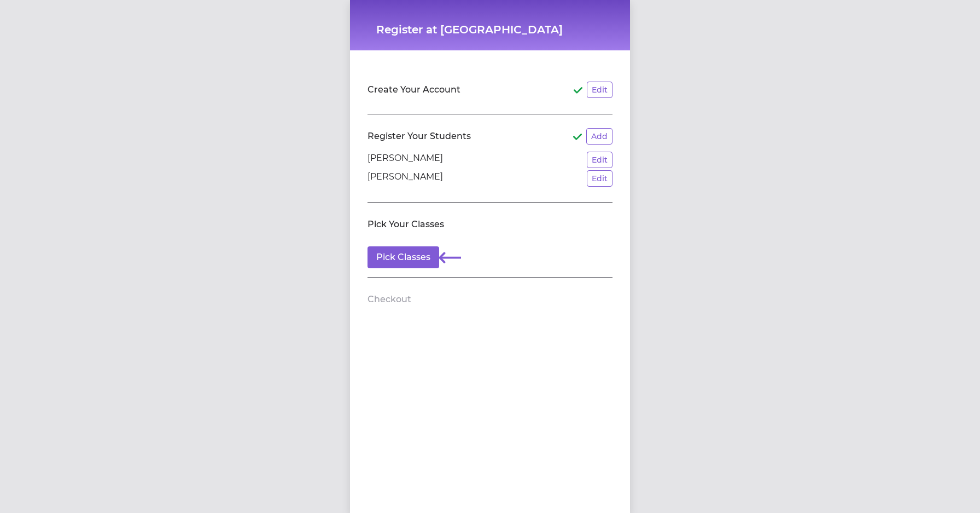 The height and width of the screenshot is (513, 980). What do you see at coordinates (389, 299) in the screenshot?
I see `h2: Checkout` at bounding box center [389, 299].